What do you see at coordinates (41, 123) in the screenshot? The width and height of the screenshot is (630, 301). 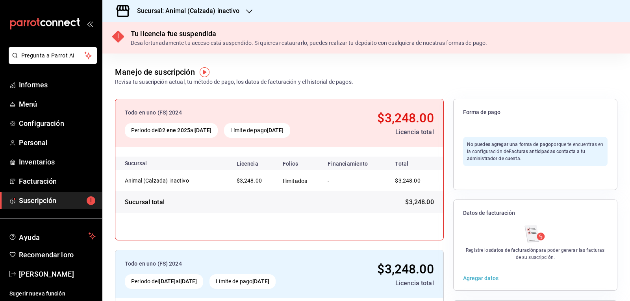 I see `font: Configuración` at bounding box center [41, 123].